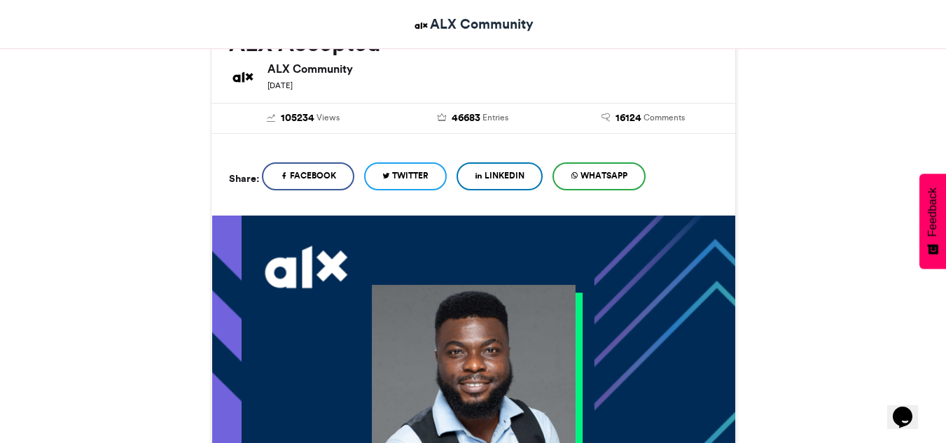 The width and height of the screenshot is (946, 443). What do you see at coordinates (406, 176) in the screenshot?
I see `a: Twitter` at bounding box center [406, 176].